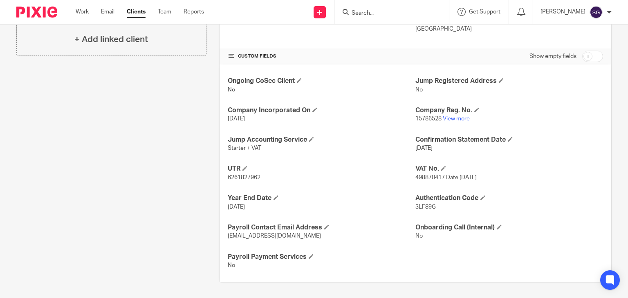 Image resolution: width=628 pixels, height=298 pixels. Describe the element at coordinates (82, 12) in the screenshot. I see `a: Work` at that location.